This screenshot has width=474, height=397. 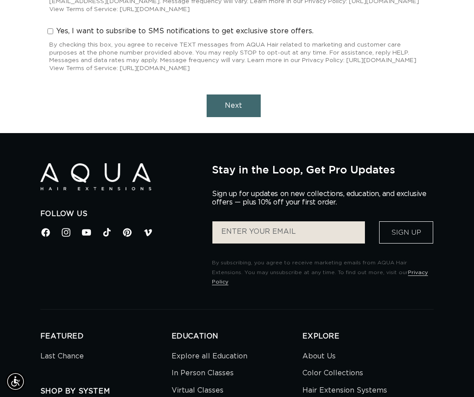 What do you see at coordinates (185, 31) in the screenshot?
I see `span: Yes, I want to subsribe to SMS notifications to get exclusive store offers.` at bounding box center [185, 31].